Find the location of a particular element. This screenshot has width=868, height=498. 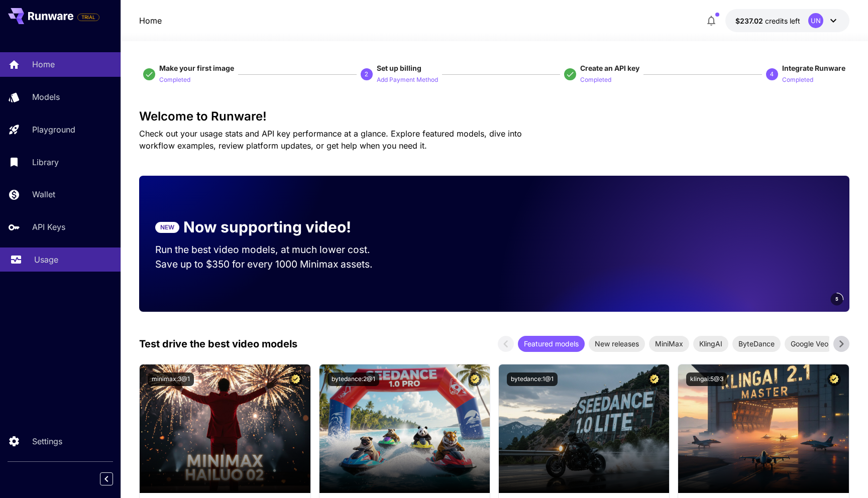

div: New releases is located at coordinates (617, 344).